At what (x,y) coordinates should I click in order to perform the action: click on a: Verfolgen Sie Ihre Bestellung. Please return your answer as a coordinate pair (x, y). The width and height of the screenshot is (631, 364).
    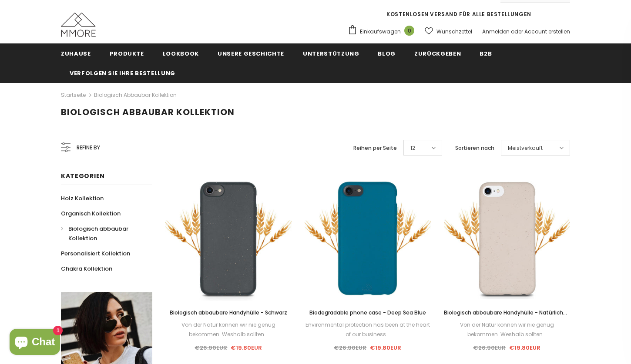
    Looking at the image, I should click on (122, 72).